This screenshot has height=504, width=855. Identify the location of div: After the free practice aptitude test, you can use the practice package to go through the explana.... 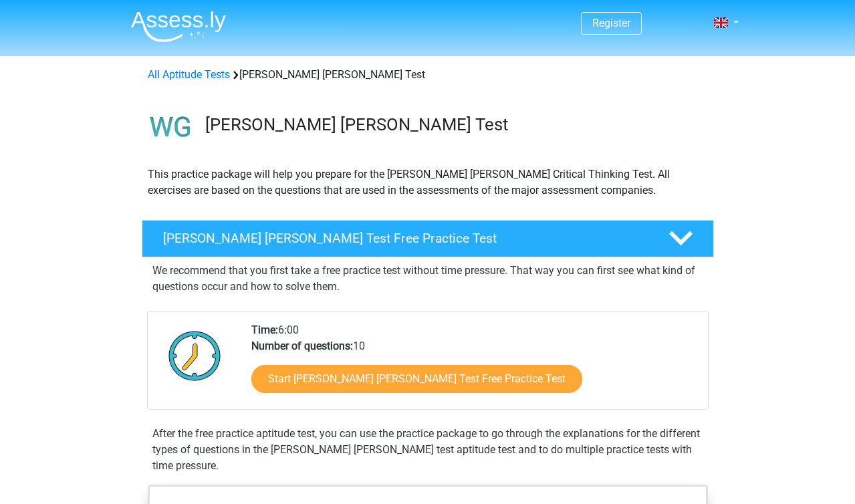
(428, 450).